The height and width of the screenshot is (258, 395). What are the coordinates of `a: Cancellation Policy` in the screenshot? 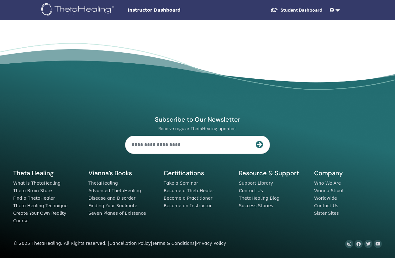 It's located at (130, 243).